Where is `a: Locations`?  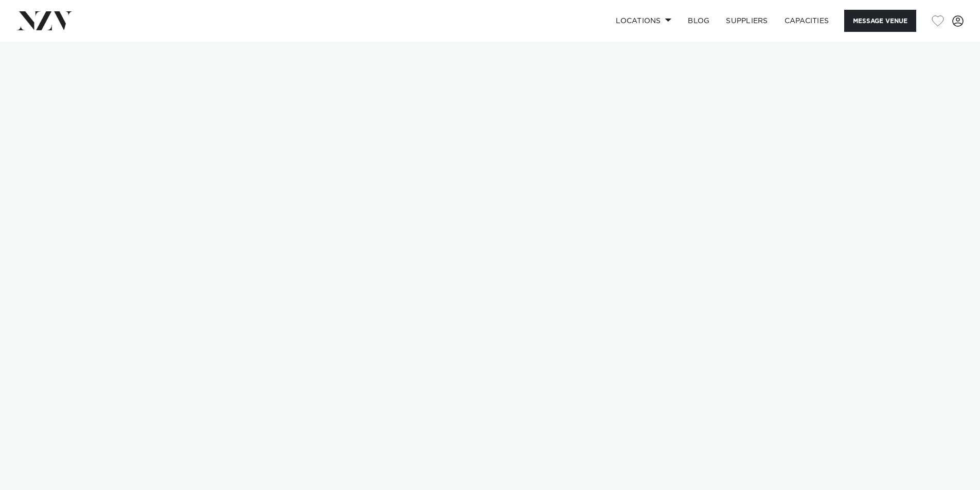
a: Locations is located at coordinates (643, 20).